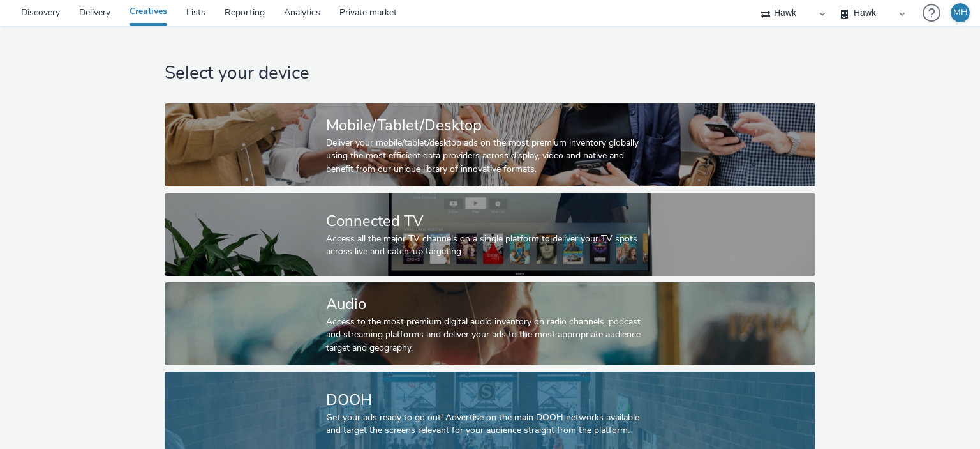 This screenshot has height=449, width=980. What do you see at coordinates (961, 13) in the screenshot?
I see `div: MH` at bounding box center [961, 13].